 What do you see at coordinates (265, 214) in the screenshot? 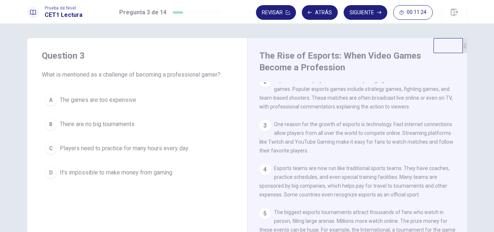
I see `div: 5` at bounding box center [265, 214].